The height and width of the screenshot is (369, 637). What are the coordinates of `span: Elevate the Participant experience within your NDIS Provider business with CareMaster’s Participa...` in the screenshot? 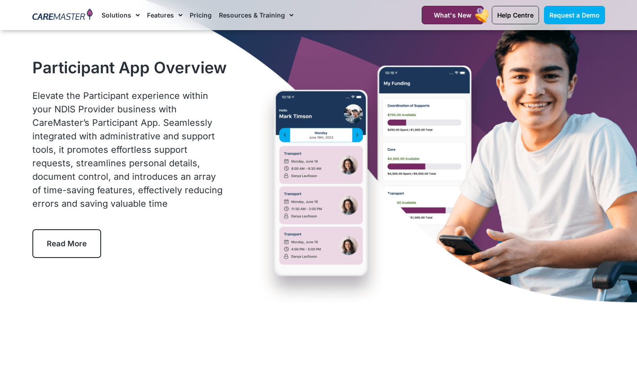 It's located at (127, 150).